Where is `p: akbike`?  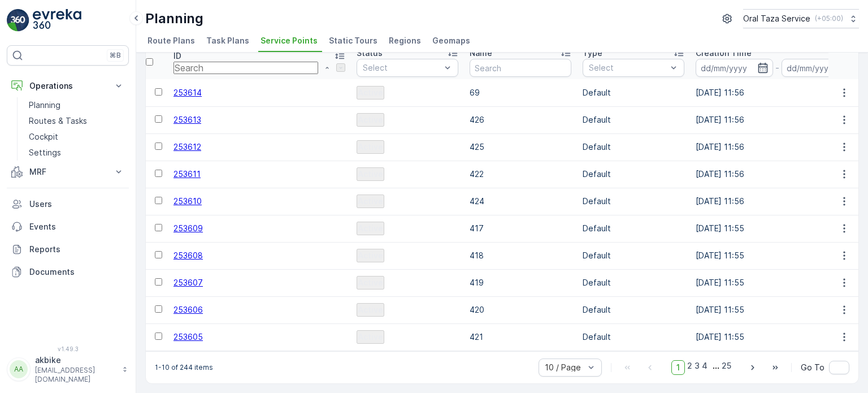 p: akbike is located at coordinates (76, 361).